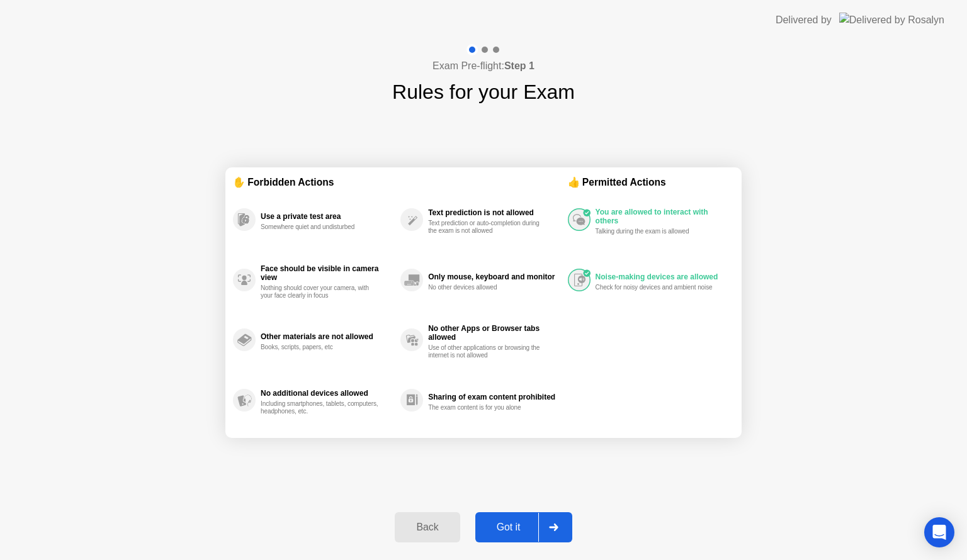  Describe the element at coordinates (484, 66) in the screenshot. I see `h4: Exam Pre-flight:` at that location.